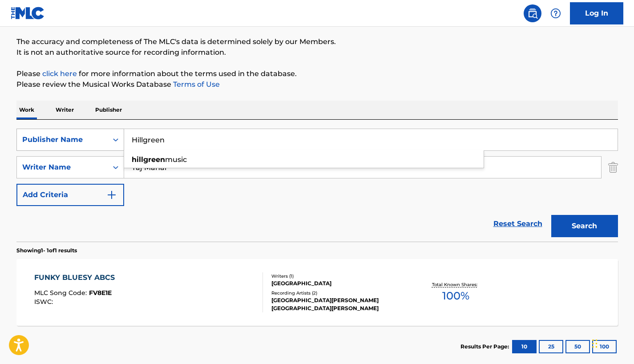 The image size is (634, 364). I want to click on div: Chat Widget, so click(612, 343).